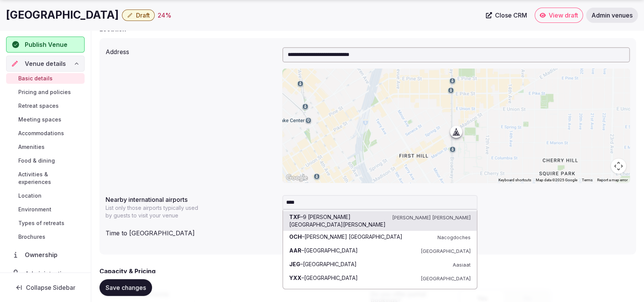 This screenshot has height=302, width=644. Describe the element at coordinates (612, 15) in the screenshot. I see `span: Admin venues` at that location.